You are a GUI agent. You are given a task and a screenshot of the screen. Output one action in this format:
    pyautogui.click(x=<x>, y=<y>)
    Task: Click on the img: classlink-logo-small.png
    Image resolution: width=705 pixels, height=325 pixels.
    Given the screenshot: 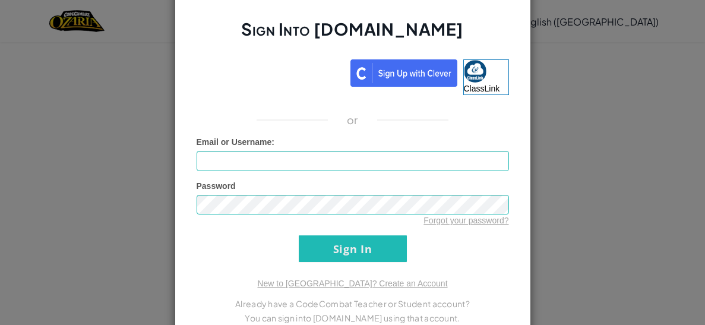 What is the action you would take?
    pyautogui.click(x=475, y=71)
    